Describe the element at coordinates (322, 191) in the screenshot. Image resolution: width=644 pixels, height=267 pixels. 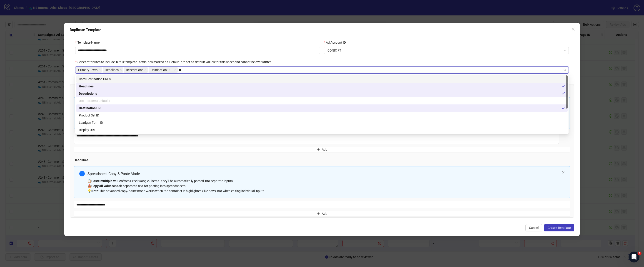
I see `div: Multi-input container - paste or copy values` at that location.